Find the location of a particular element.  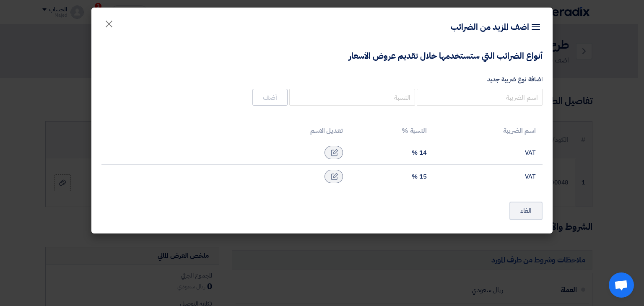

input: النسبة is located at coordinates (352, 97).